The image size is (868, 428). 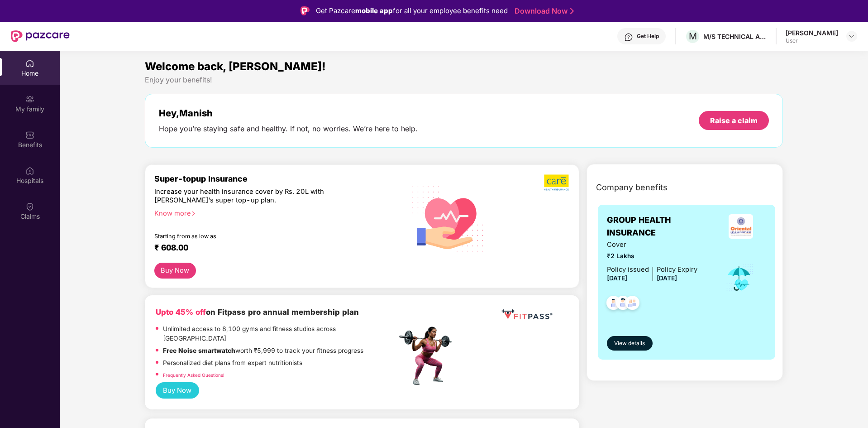 I want to click on b: on Fitpass pro annual membership plan, so click(x=257, y=312).